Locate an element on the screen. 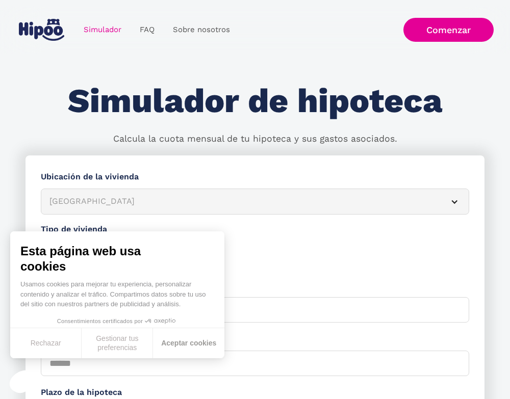 This screenshot has height=399, width=510. p: Calcula la cuota mensual de tu hipoteca y sus gastos asociados. is located at coordinates (255, 139).